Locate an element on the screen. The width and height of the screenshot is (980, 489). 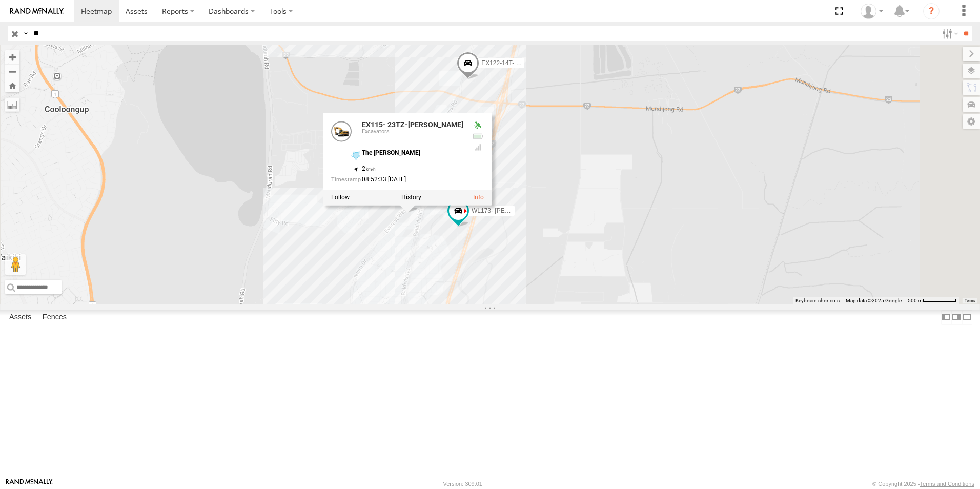
label: Map Settings is located at coordinates (971, 121).